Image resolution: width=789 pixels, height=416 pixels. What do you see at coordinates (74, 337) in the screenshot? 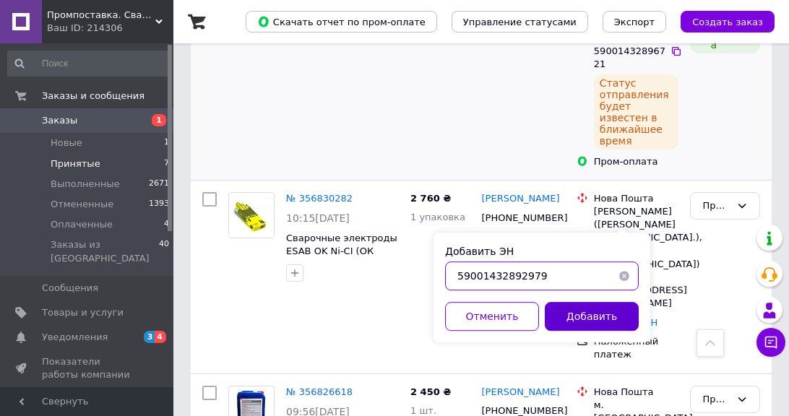
I see `span: Уведомления` at bounding box center [74, 337].